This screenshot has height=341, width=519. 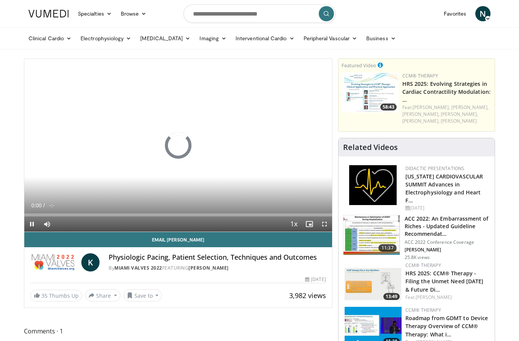 What do you see at coordinates (372, 185) in the screenshot?
I see `img: 1860aa7a-ba06-47e3-81a4-3dc728c2b4cf.png.150x105_q85_autocrop_double_scale_upscale_version-0.2.png` at bounding box center [372, 185].